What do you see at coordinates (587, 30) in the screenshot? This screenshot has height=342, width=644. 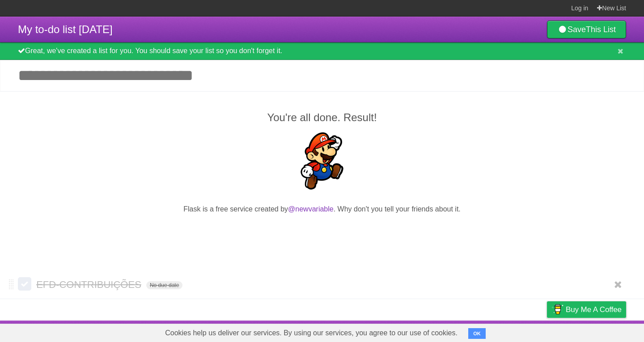 I see `a: SaveThis List` at bounding box center [587, 30].